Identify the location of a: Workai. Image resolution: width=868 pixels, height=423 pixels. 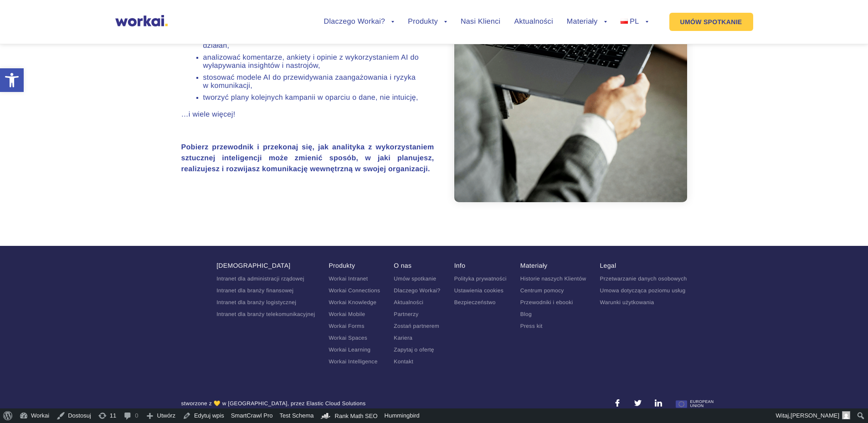
(34, 416).